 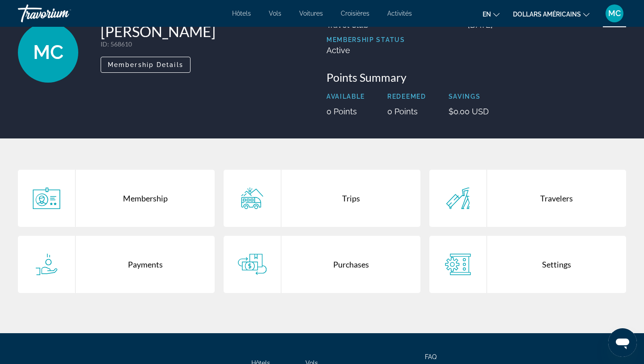 What do you see at coordinates (145, 198) in the screenshot?
I see `div: Membership` at bounding box center [145, 198].